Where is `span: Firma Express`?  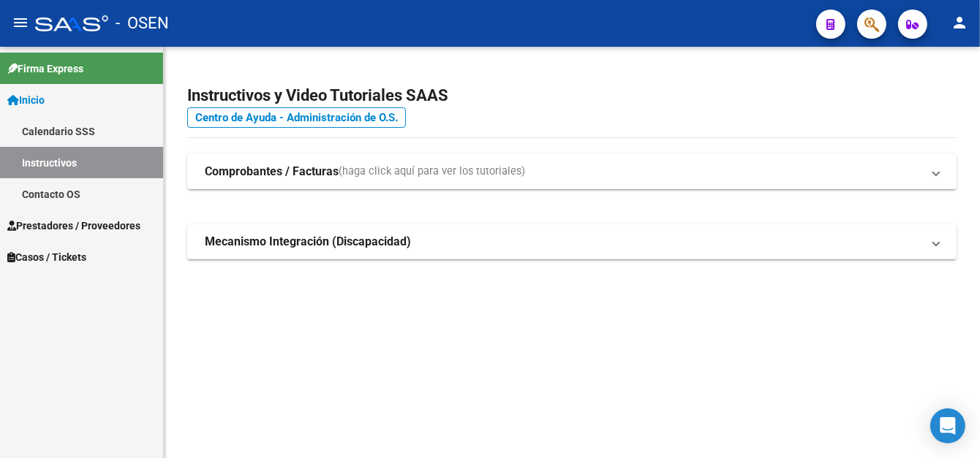
span: Firma Express is located at coordinates (45, 68).